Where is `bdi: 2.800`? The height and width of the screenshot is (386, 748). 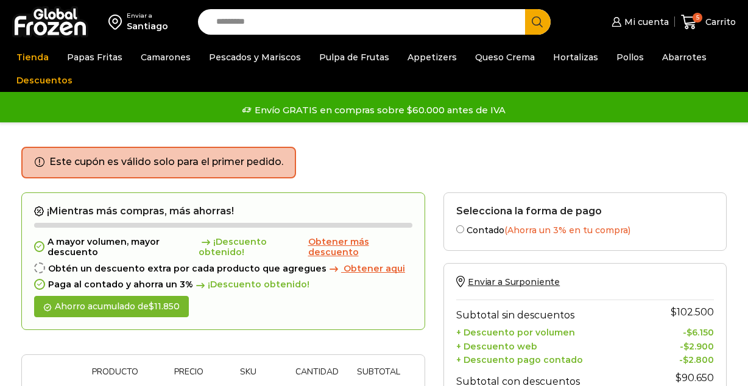
bdi: 2.800 is located at coordinates (698, 360).